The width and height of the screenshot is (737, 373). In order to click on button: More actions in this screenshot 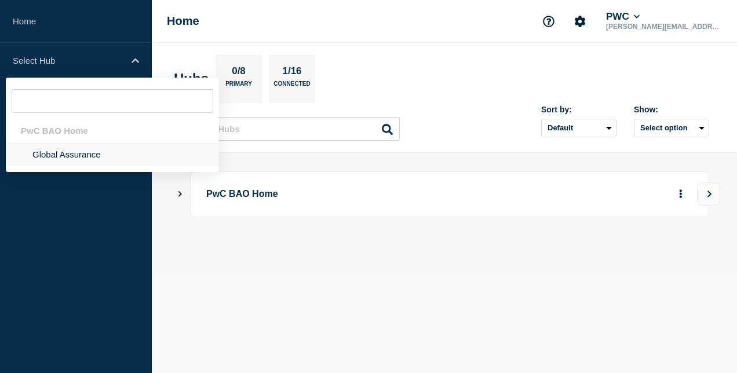, I will do `click(680, 194)`.